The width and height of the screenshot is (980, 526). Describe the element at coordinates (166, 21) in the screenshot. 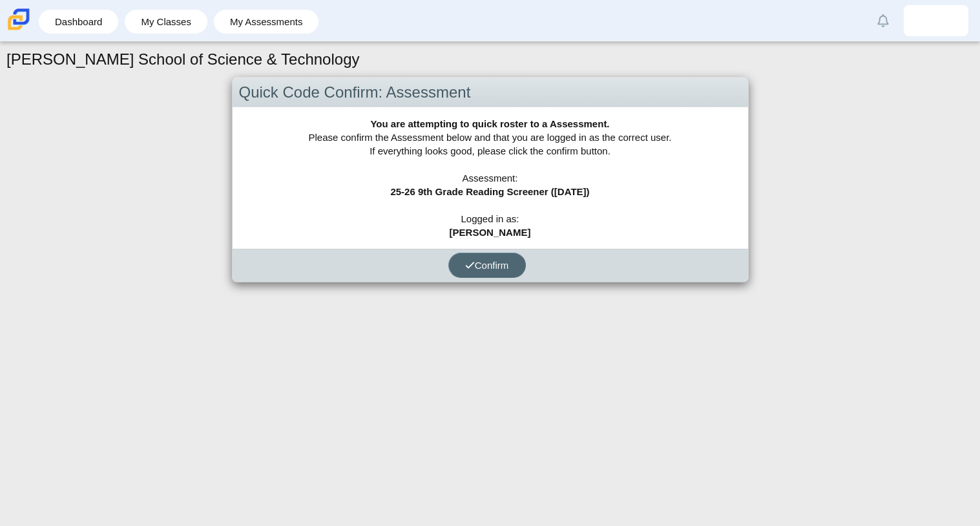

I see `a: My Classes` at that location.